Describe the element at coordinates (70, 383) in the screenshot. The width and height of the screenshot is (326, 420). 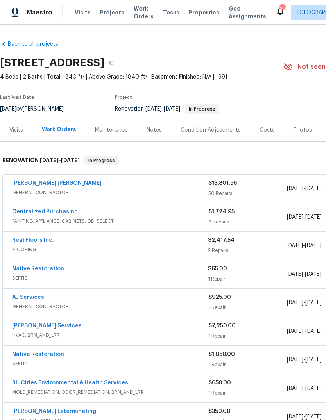
I see `a: BluCities Environmental & Health Services` at that location.